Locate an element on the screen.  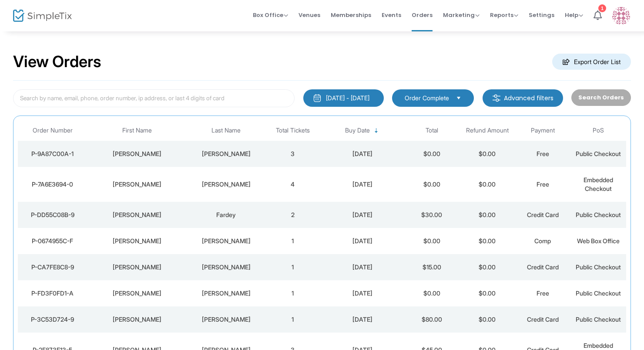
div: P-7A6E3694-0 is located at coordinates (53, 185).